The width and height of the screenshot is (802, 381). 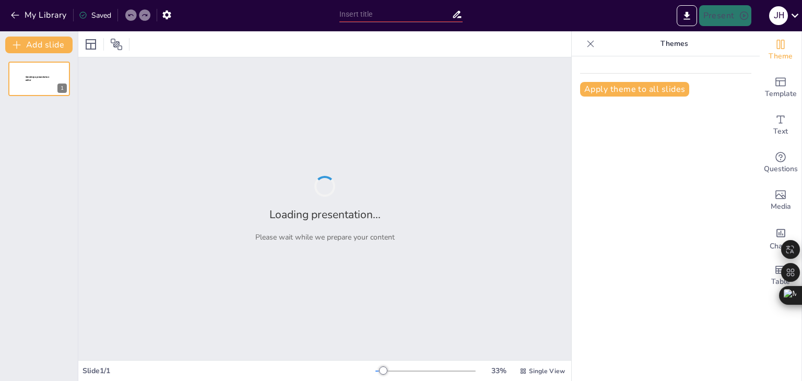 What do you see at coordinates (325, 237) in the screenshot?
I see `p: Please wait while we prepare your content` at bounding box center [325, 237].